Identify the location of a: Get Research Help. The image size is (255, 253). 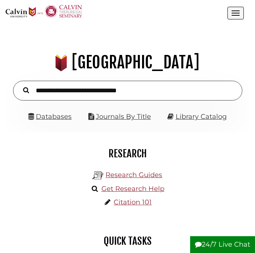
(133, 188).